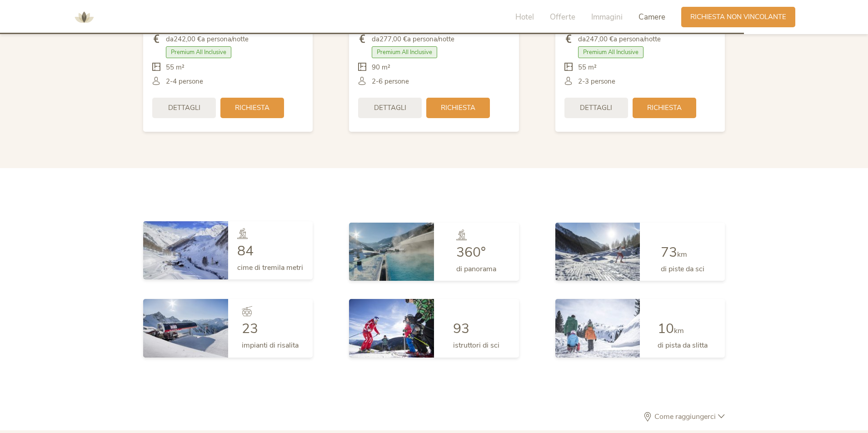 The width and height of the screenshot is (868, 433). What do you see at coordinates (245, 251) in the screenshot?
I see `span: 84` at bounding box center [245, 251].